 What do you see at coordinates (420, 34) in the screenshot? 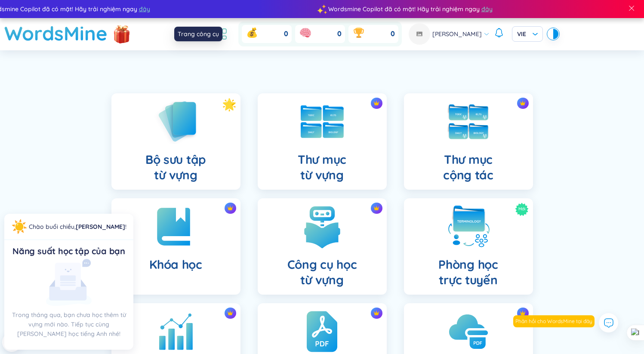
I see `img: avatar` at bounding box center [420, 34].